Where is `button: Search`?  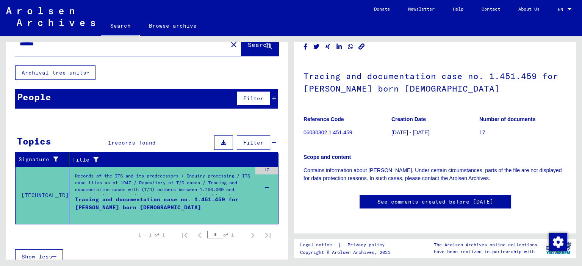 button: Search is located at coordinates (260, 44).